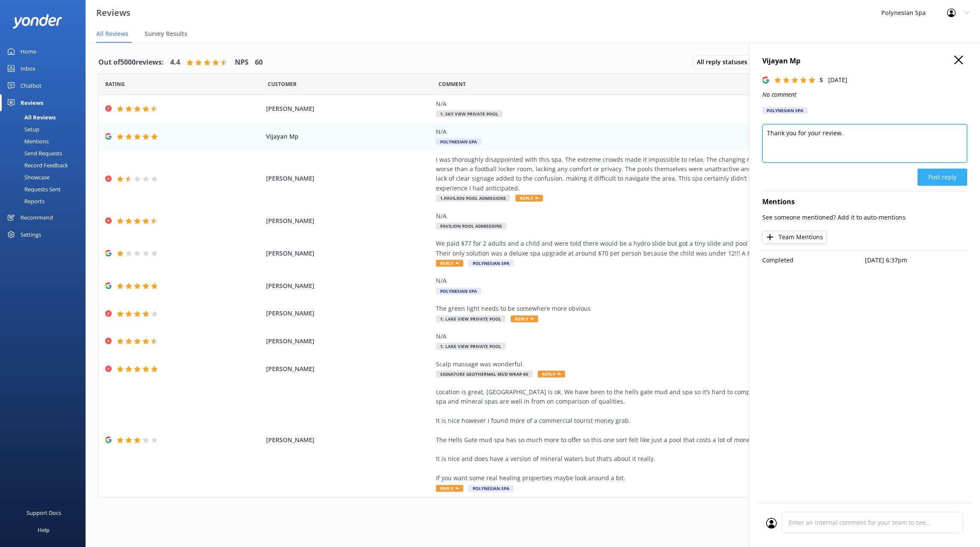  Describe the element at coordinates (37, 217) in the screenshot. I see `div: Recommend` at that location.